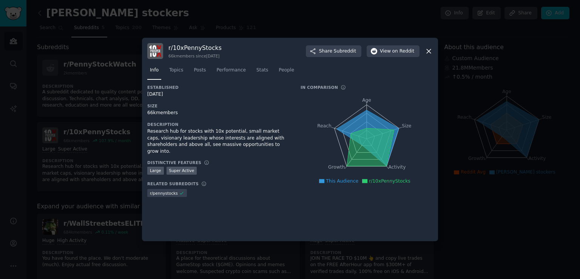 Image resolution: width=580 pixels, height=279 pixels. What do you see at coordinates (367, 100) in the screenshot?
I see `tspan: Age` at bounding box center [367, 100].